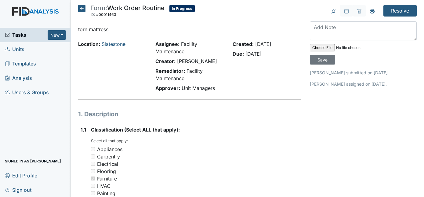 The height and width of the screenshot is (197, 424). Describe the element at coordinates (168, 88) in the screenshot. I see `strong: Approver:` at that location.